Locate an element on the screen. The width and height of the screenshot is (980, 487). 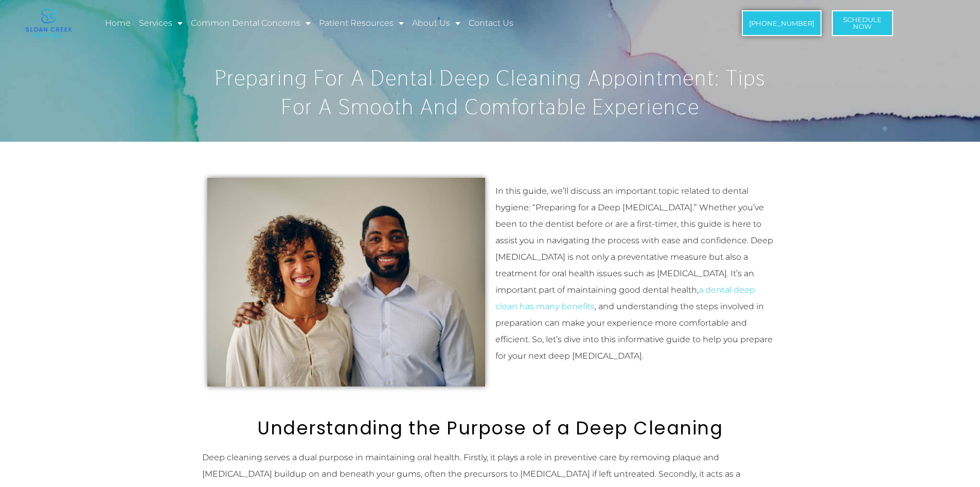
h2: Understanding the Purpose of a Deep Cleaning is located at coordinates (490, 428).